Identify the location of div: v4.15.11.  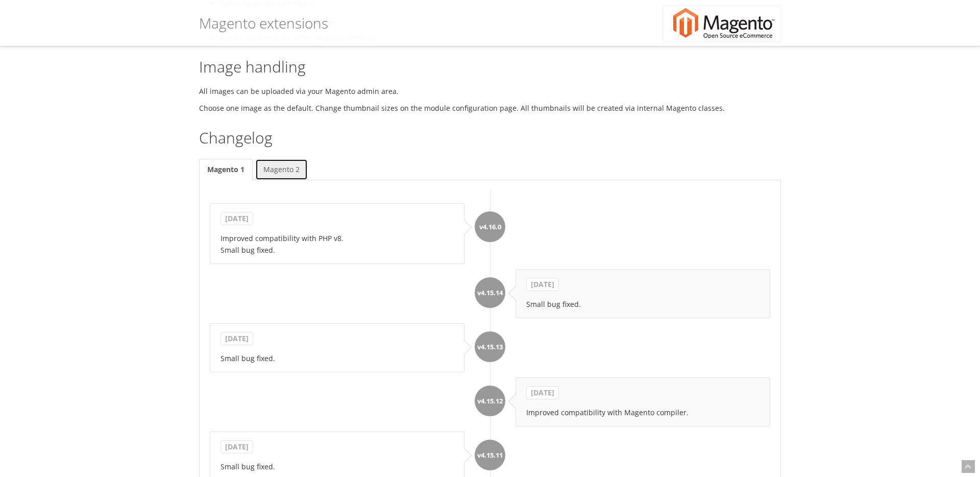
(490, 455).